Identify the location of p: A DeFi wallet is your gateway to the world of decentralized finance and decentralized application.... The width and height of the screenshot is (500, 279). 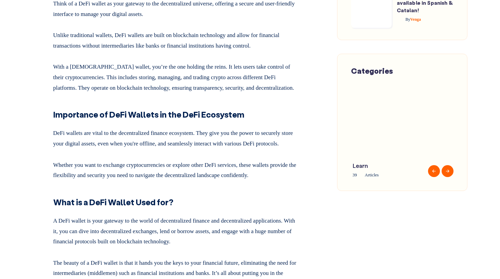
(176, 230).